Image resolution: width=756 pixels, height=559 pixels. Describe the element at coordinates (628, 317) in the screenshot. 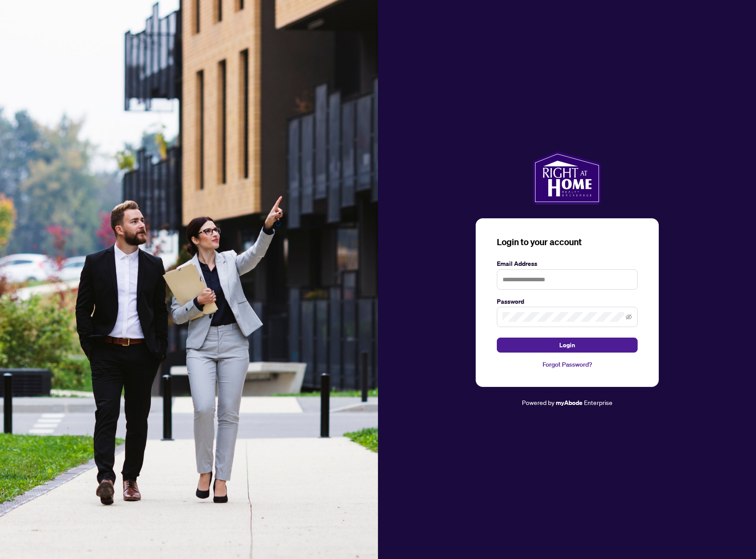

I see `span: eye-invisible` at that location.